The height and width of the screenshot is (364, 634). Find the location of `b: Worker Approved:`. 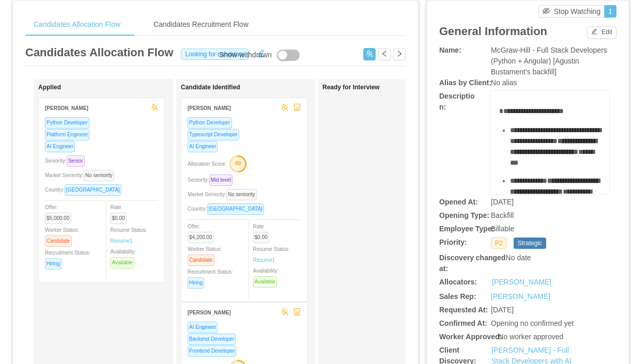

b: Worker Approved: is located at coordinates (470, 337).